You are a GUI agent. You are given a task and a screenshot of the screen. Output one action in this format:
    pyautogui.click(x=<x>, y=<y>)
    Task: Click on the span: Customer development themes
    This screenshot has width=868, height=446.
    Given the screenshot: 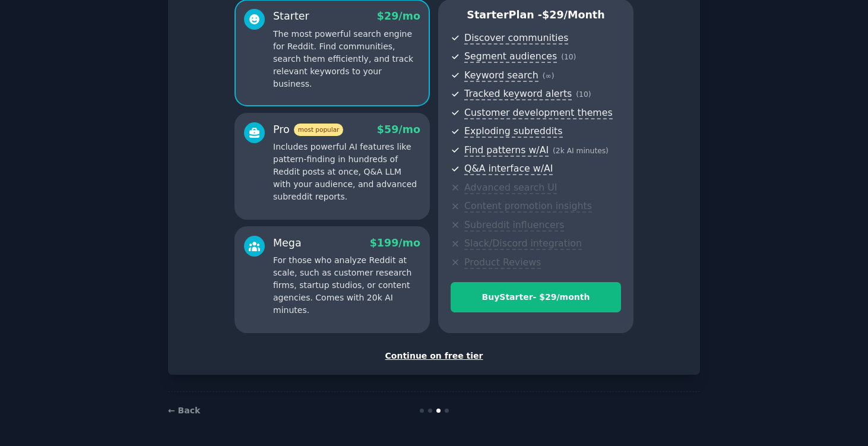 What is the action you would take?
    pyautogui.click(x=538, y=113)
    